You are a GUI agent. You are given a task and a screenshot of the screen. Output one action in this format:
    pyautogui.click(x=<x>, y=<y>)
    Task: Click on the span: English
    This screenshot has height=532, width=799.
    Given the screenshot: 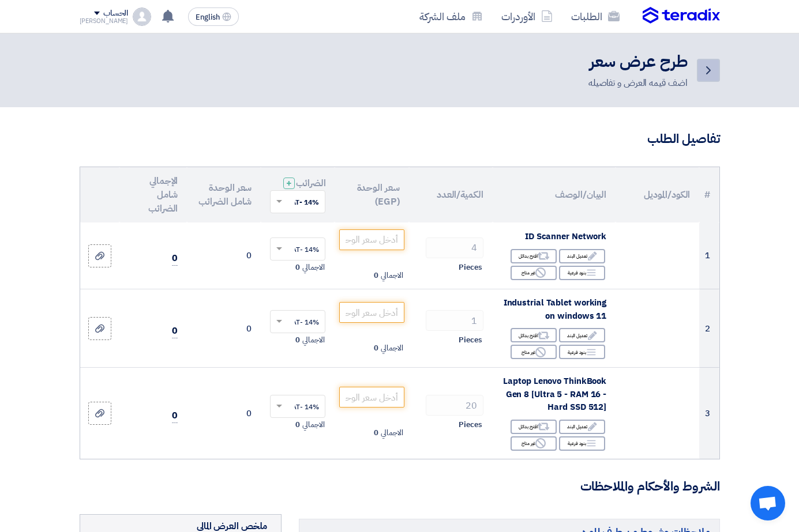 What is the action you would take?
    pyautogui.click(x=207, y=18)
    